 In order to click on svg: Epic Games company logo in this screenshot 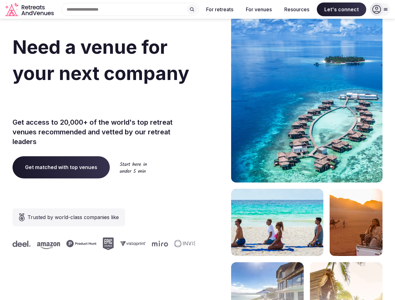, I will do `click(108, 244)`.